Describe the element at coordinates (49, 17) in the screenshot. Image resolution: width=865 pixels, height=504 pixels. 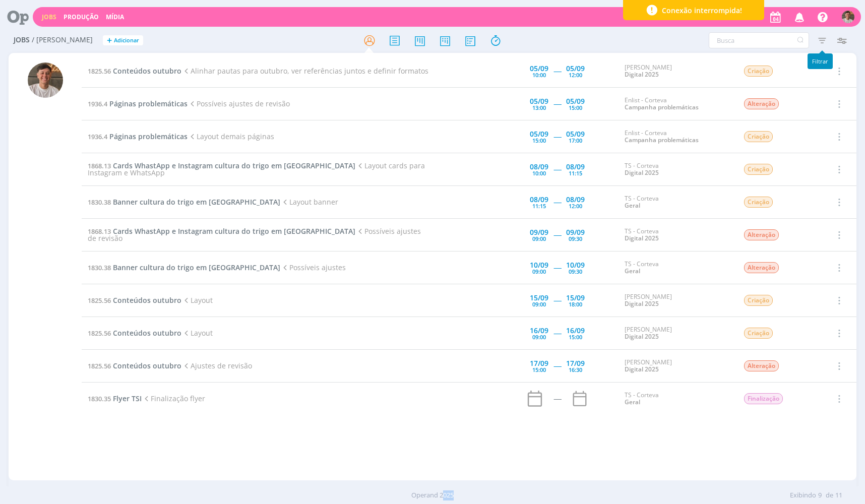
I see `a: Jobs` at that location.